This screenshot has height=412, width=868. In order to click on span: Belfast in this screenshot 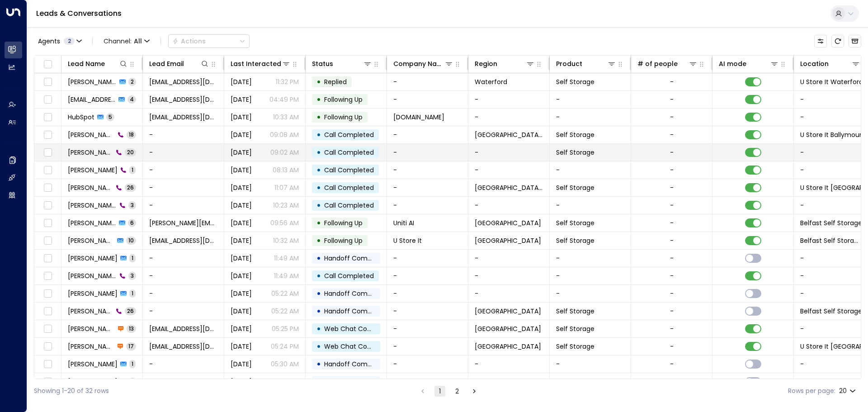, I will do `click(508, 311)`.